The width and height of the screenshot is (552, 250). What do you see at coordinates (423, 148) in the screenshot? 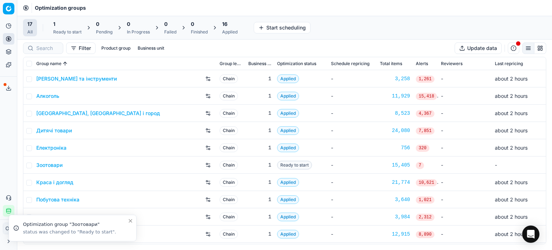
I see `span: 320` at bounding box center [423, 148].